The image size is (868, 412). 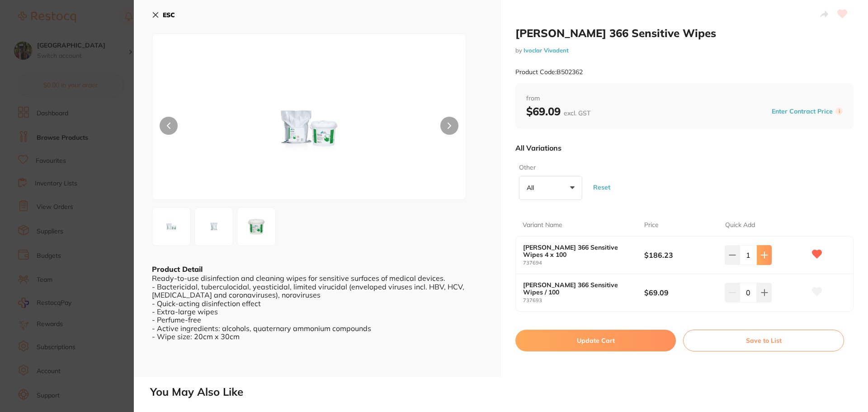 What do you see at coordinates (546, 50) in the screenshot?
I see `a: Ivoclar Vivadent` at bounding box center [546, 50].